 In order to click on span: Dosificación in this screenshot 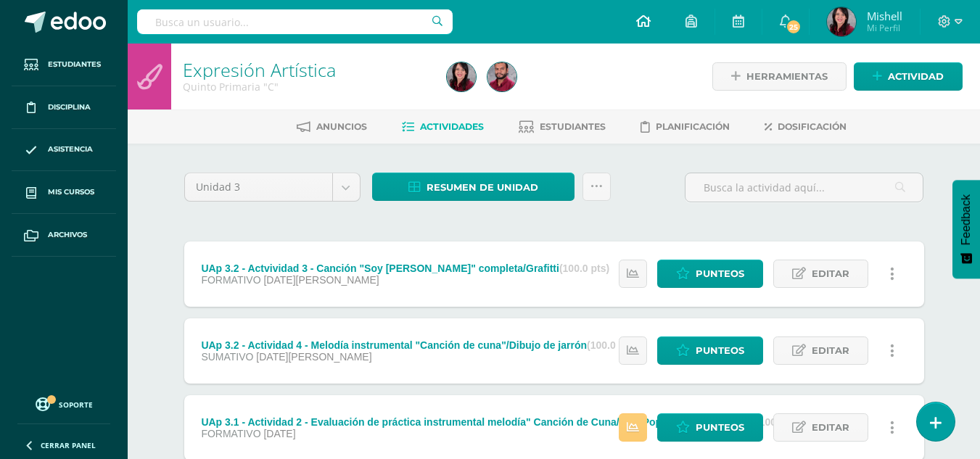, I will do `click(811, 127)`.